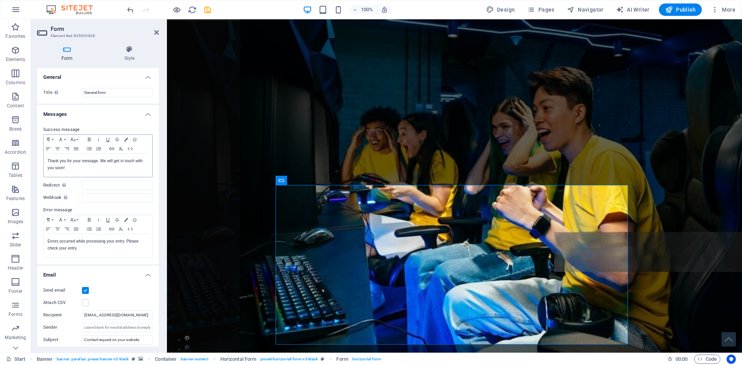 This screenshot has height=365, width=742. What do you see at coordinates (16, 359) in the screenshot?
I see `a: Click to cancel selection. Double-click to open Pages` at bounding box center [16, 359].